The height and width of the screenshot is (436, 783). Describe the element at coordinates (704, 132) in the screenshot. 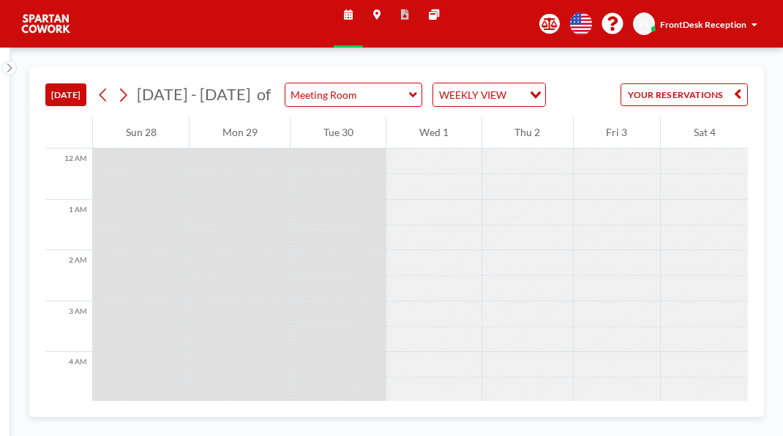

I see `div: Sat 4` at that location.